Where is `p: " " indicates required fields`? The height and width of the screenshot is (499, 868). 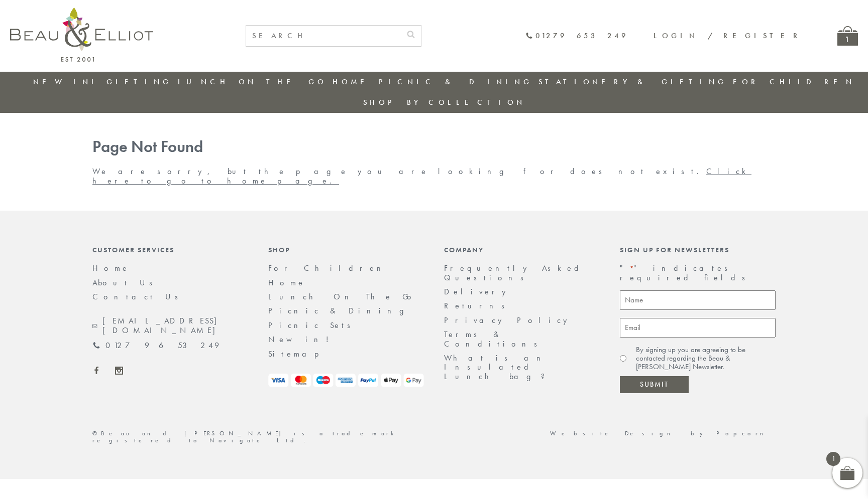 p: " " indicates required fields is located at coordinates (698, 273).